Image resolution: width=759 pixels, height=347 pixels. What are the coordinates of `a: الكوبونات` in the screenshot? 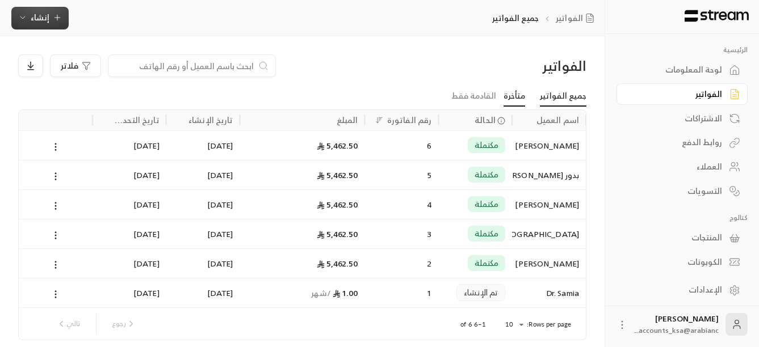 It's located at (682, 262).